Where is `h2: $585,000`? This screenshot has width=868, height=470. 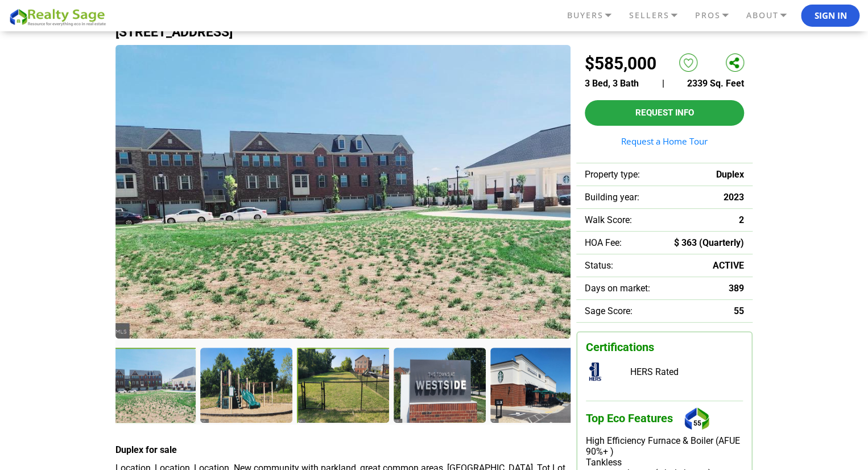 h2: $585,000 is located at coordinates (620, 63).